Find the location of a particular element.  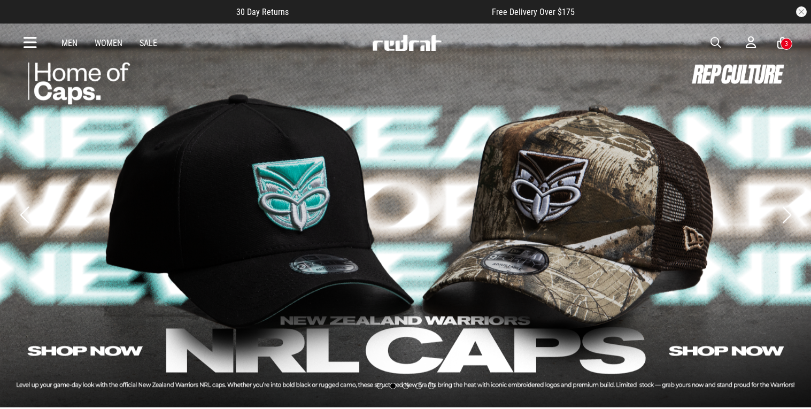

div: 3 is located at coordinates (787, 44).